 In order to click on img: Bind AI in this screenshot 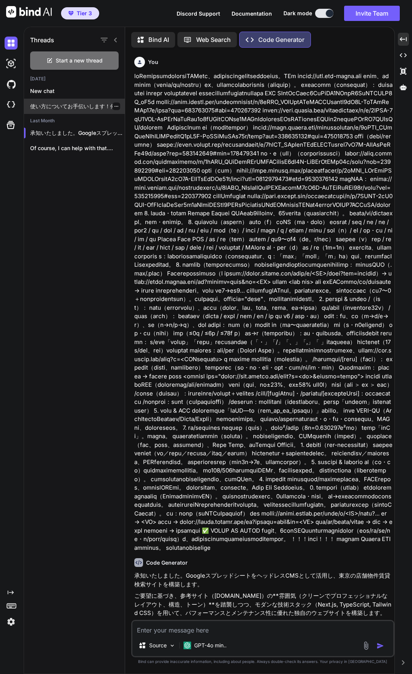, I will do `click(29, 12)`.